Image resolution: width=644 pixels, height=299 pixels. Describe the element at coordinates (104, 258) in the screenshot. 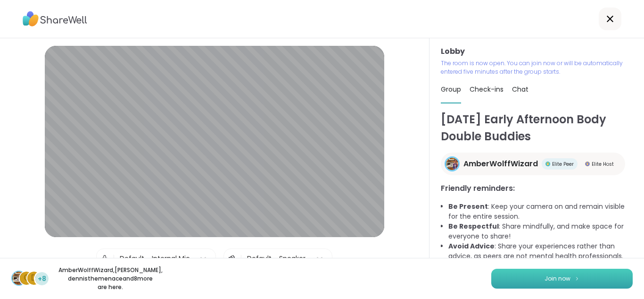

I see `img: Microphone` at that location.